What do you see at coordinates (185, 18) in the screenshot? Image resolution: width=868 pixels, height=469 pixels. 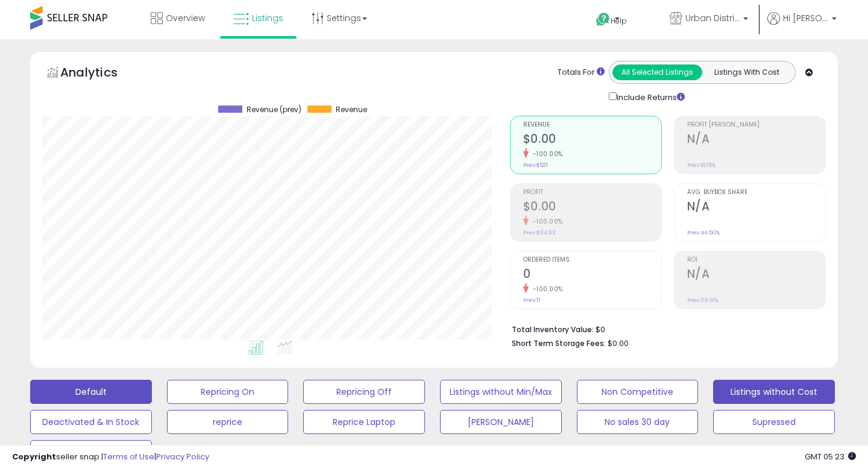 I see `span: Overview` at bounding box center [185, 18].